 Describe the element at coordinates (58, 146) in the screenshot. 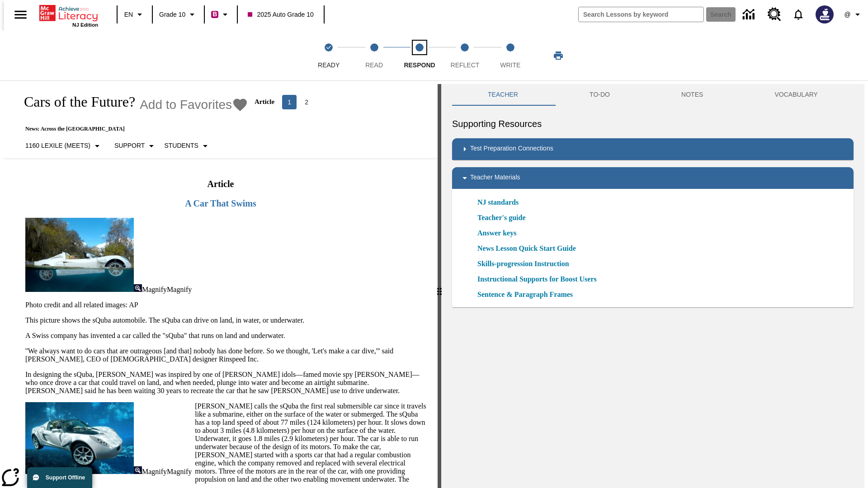

I see `p: 1160 Lexile (Meets)` at that location.